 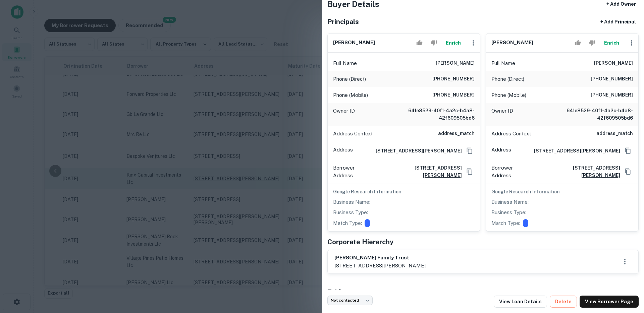 I want to click on h5: Corporate Hierarchy, so click(x=360, y=242).